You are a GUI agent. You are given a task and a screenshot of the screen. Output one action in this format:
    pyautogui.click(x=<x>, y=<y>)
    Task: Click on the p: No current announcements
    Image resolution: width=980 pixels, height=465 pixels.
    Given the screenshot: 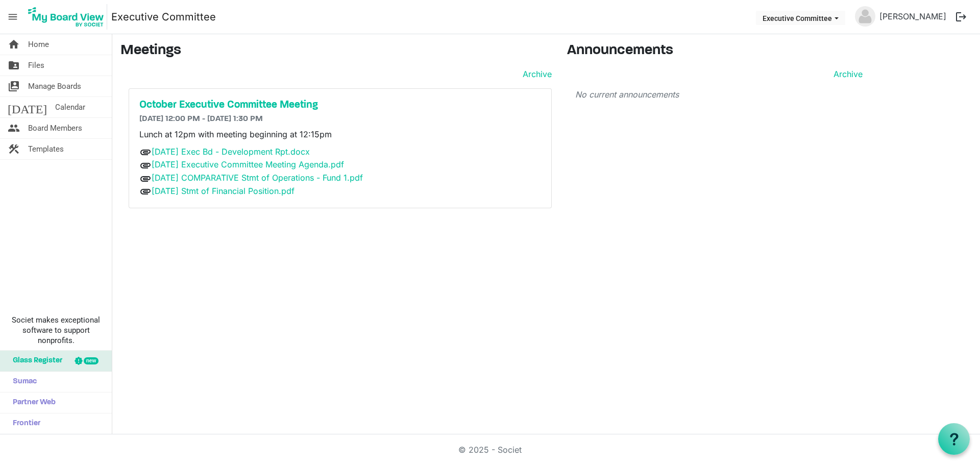 What is the action you would take?
    pyautogui.click(x=719, y=94)
    